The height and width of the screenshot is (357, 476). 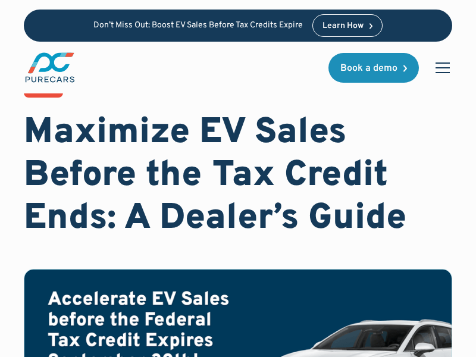 I want to click on div: Book a demo, so click(x=369, y=68).